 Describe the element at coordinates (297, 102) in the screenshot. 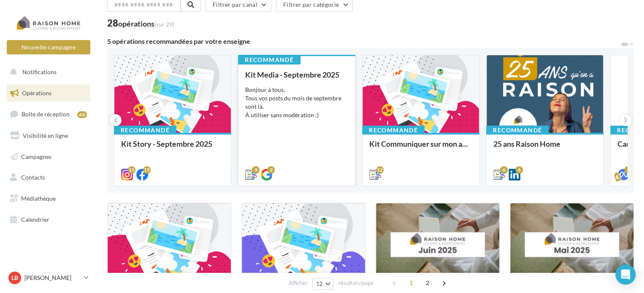

I see `div: Bonjour à tous, Tous vos posts du mois de septembre sont là. À utiliser sans modération :)` at that location.